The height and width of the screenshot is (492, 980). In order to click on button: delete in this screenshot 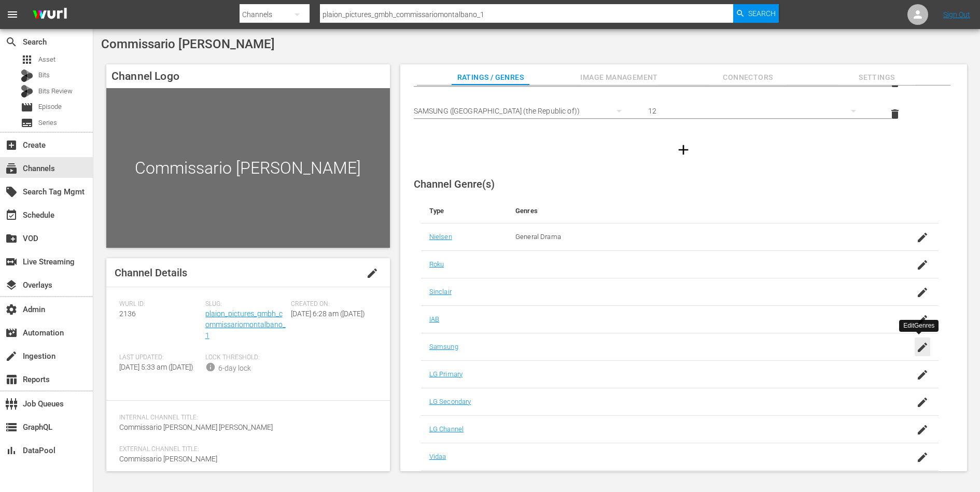, I will do `click(895, 114)`.